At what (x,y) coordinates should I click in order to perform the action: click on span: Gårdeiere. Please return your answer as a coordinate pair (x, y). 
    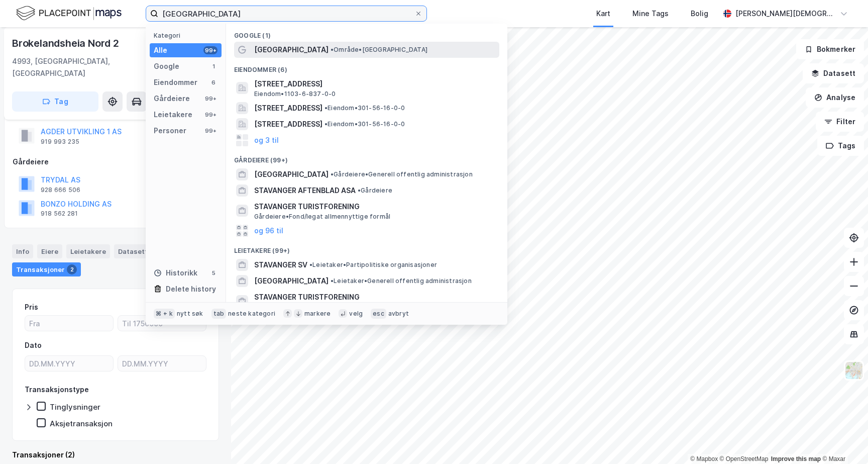
    Looking at the image, I should click on (375, 190).